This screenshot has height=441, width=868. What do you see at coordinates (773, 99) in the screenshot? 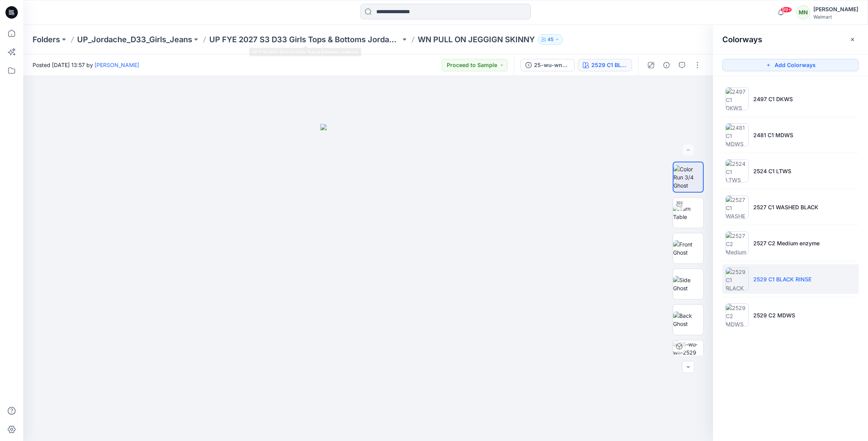
I see `p: 2497 C1 DKWS` at bounding box center [773, 99].